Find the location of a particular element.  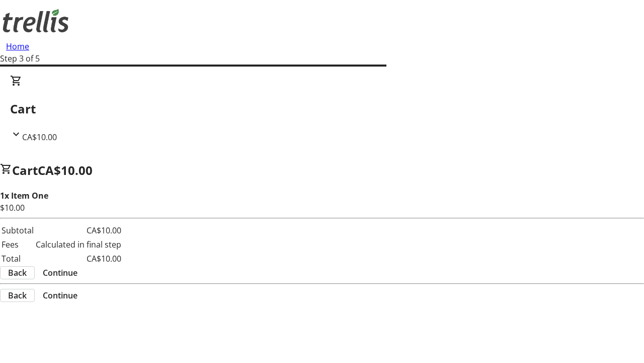

div: CartCA$10.00 is located at coordinates (322, 109).